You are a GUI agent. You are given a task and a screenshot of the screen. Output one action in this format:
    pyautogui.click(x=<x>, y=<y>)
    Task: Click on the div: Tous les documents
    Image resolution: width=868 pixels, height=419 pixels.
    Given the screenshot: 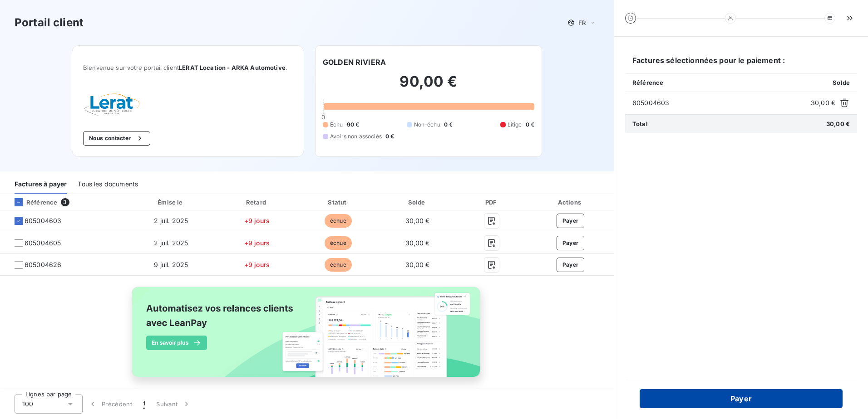 What is the action you would take?
    pyautogui.click(x=107, y=184)
    